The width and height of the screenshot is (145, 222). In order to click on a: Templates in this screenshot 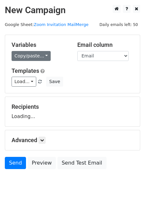, I will do `click(25, 71)`.